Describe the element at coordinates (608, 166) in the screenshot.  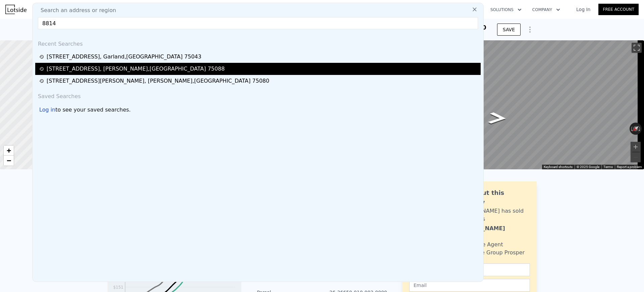
I see `a: Terms (opens in new tab)` at that location.